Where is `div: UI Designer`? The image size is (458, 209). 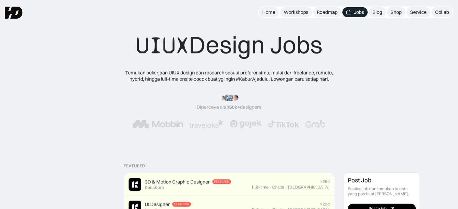 div: UI Designer is located at coordinates (157, 205).